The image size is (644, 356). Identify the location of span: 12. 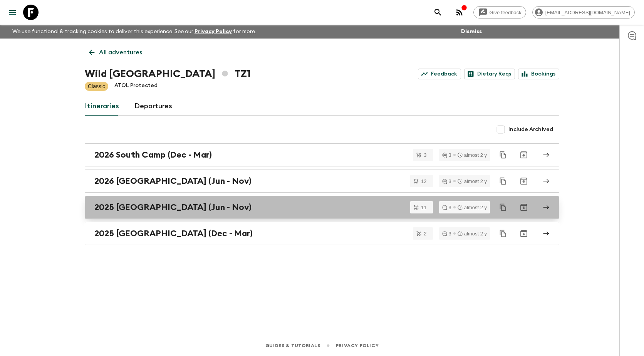
(424, 181).